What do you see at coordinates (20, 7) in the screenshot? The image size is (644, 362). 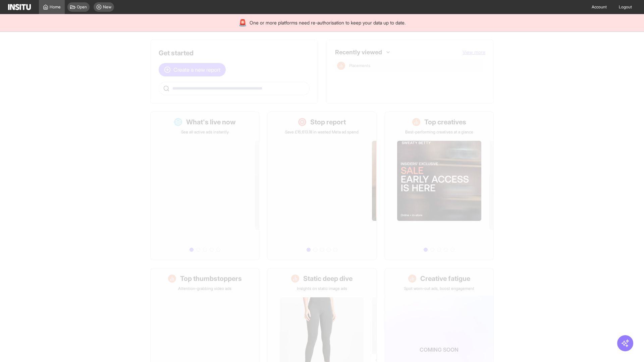 I see `img: Logo` at bounding box center [20, 7].